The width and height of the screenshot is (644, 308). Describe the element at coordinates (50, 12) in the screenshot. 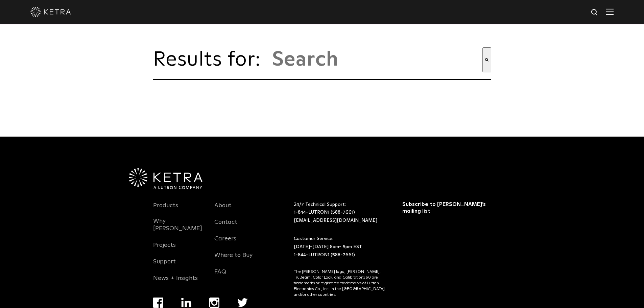

I see `img: ketra-logo-2019-white` at that location.